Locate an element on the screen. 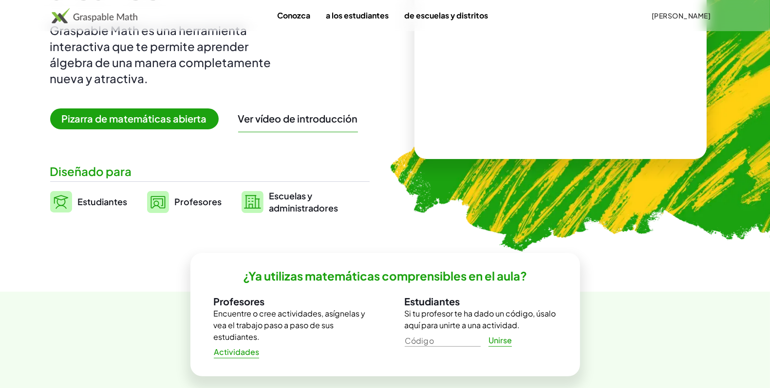 The height and width of the screenshot is (388, 770). font: a los estudiantes is located at coordinates (357, 15).